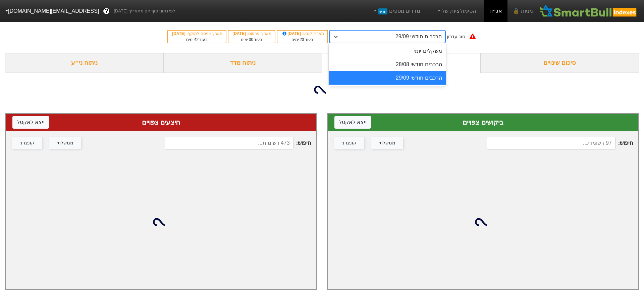 This screenshot has width=644, height=306. I want to click on div: ניתוח ני״ע, so click(84, 63).